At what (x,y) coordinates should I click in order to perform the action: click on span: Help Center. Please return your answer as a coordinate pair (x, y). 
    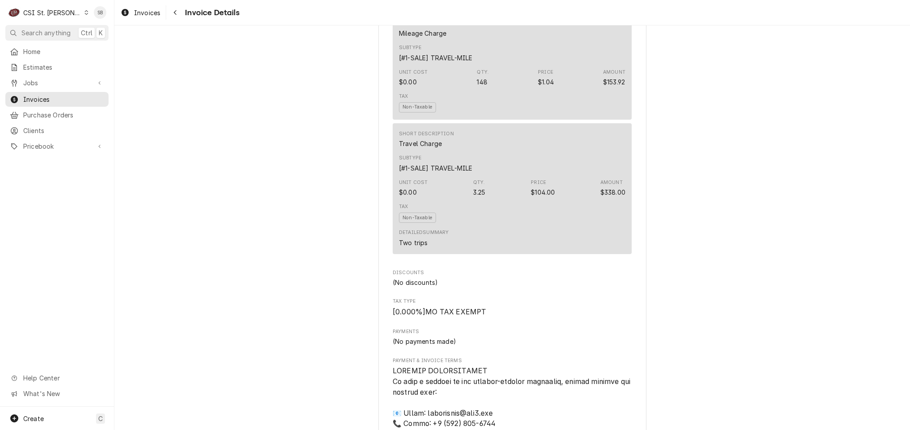
    Looking at the image, I should click on (63, 378).